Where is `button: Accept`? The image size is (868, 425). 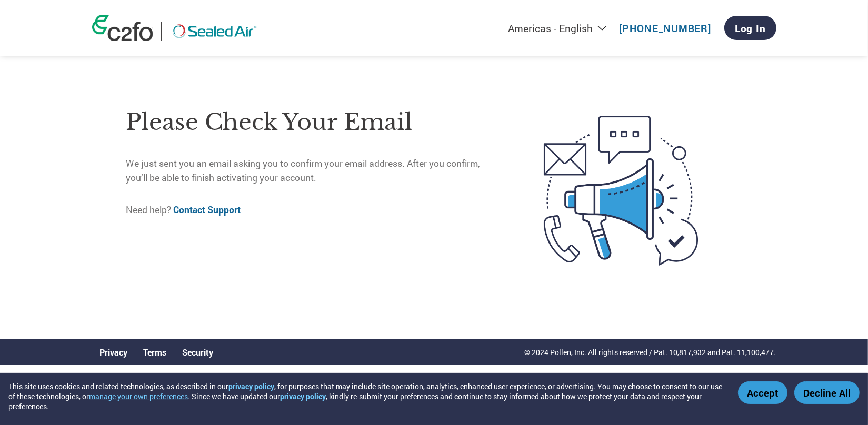 button: Accept is located at coordinates (763, 392).